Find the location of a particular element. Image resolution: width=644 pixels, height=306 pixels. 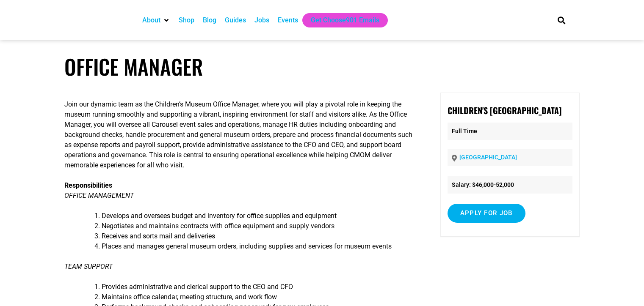

a: Blog is located at coordinates (209, 21).